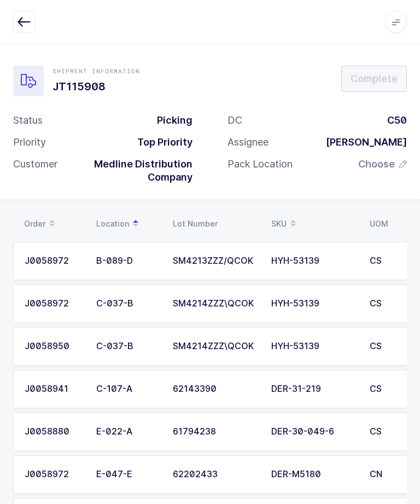 This screenshot has height=504, width=420. Describe the element at coordinates (96, 71) in the screenshot. I see `div: Shipment Information` at that location.